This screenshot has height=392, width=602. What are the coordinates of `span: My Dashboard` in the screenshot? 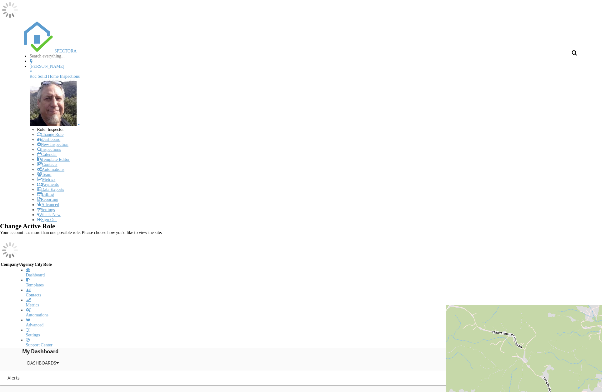 It's located at (40, 352).